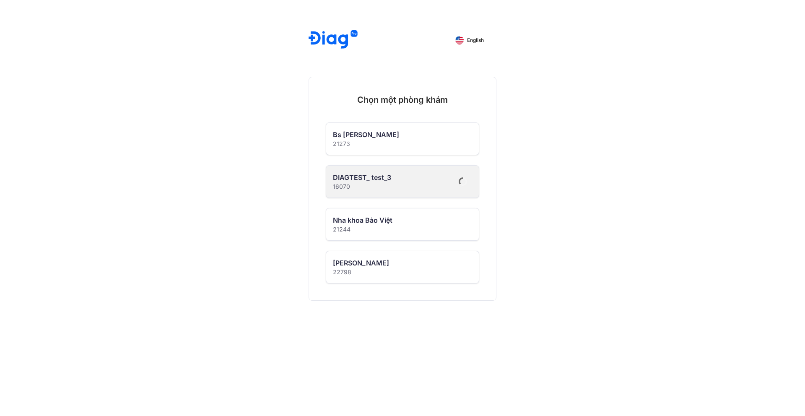  Describe the element at coordinates (361, 272) in the screenshot. I see `div: 22798` at that location.